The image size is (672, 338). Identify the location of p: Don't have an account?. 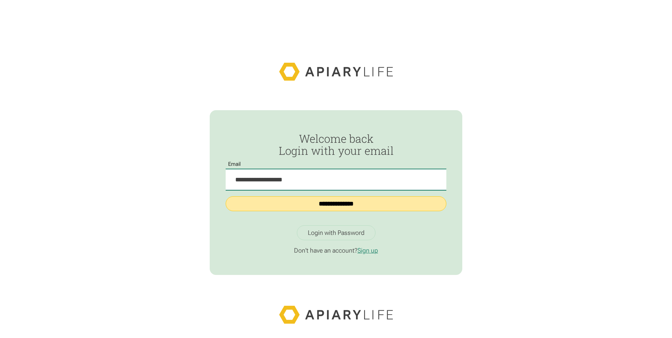
(336, 250).